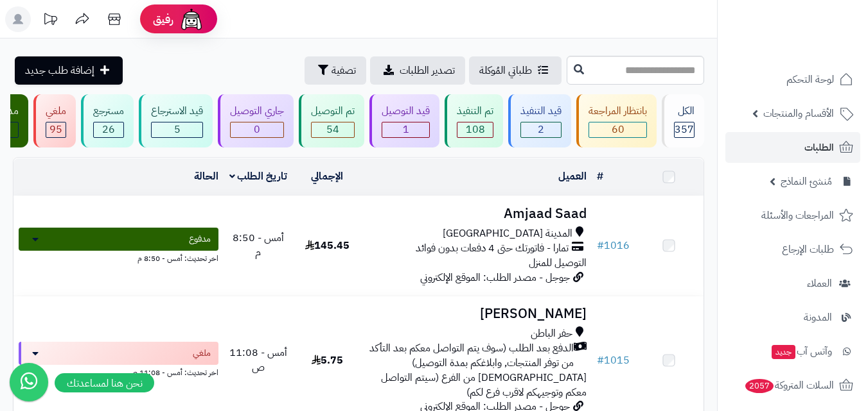 Image resolution: width=868 pixels, height=411 pixels. Describe the element at coordinates (108, 130) in the screenshot. I see `span: 26` at that location.